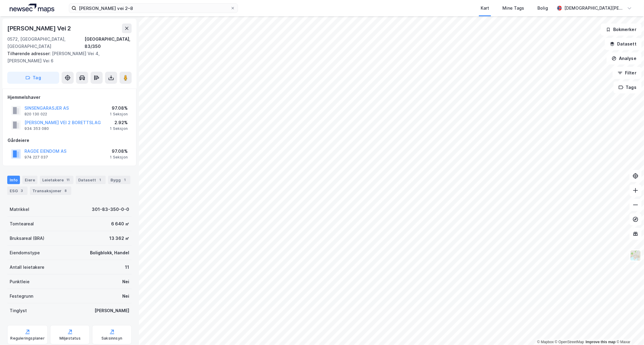  Describe the element at coordinates (70, 97) in the screenshot. I see `div: Hjemmelshaver` at that location.